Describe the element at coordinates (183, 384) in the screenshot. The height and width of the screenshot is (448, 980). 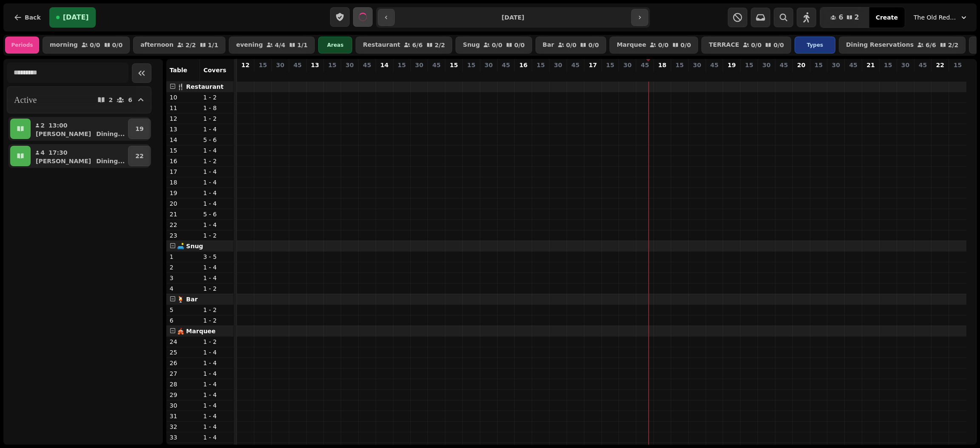
I see `p: 28` at that location.